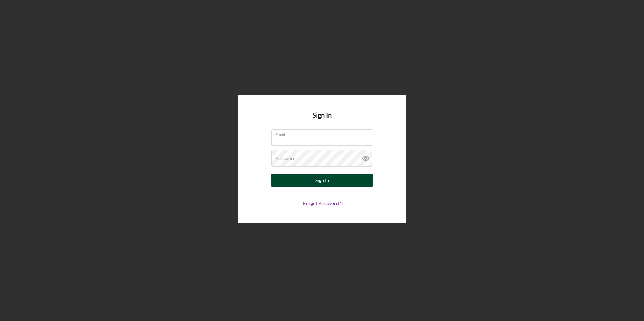 The height and width of the screenshot is (321, 644). I want to click on div: Sign In, so click(322, 181).